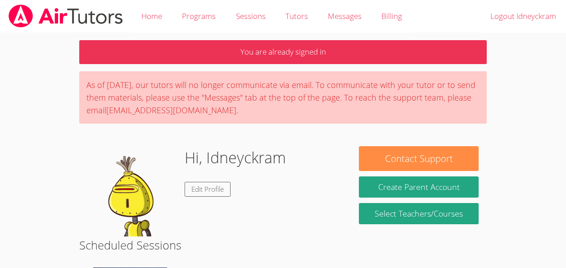 Image resolution: width=566 pixels, height=268 pixels. What do you see at coordinates (208, 189) in the screenshot?
I see `a: Edit Profile` at bounding box center [208, 189].